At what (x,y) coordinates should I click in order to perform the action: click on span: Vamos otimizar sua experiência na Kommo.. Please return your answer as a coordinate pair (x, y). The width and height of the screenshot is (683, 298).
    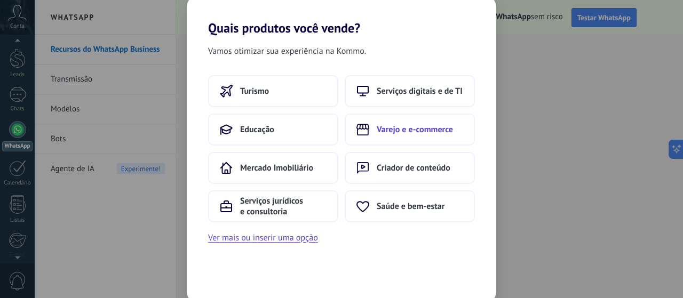
    Looking at the image, I should click on (287, 51).